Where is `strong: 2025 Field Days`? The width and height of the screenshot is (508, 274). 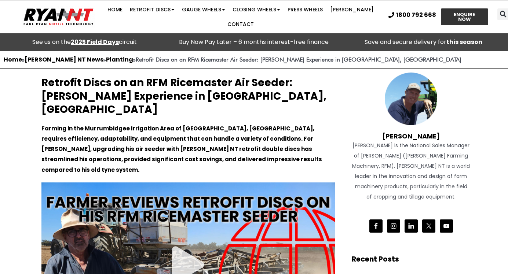 strong: 2025 Field Days is located at coordinates (95, 42).